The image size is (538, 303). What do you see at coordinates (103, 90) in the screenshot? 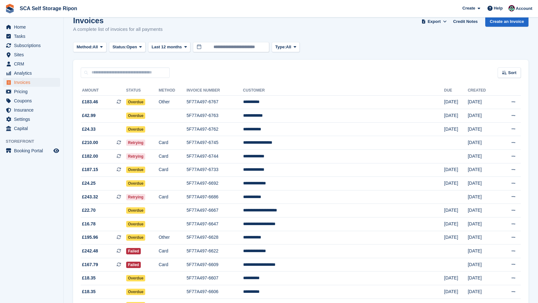
I see `th: Amount` at bounding box center [103, 90].